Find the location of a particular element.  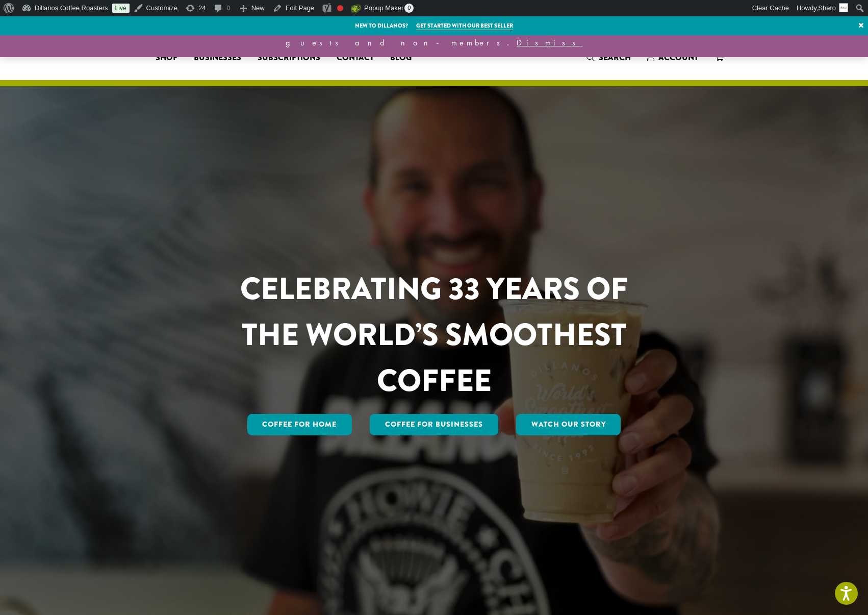

h1: CELEBRATING 33 YEARS OF THE WORLD’S SMOOTHEST COFFEE is located at coordinates (434, 334).